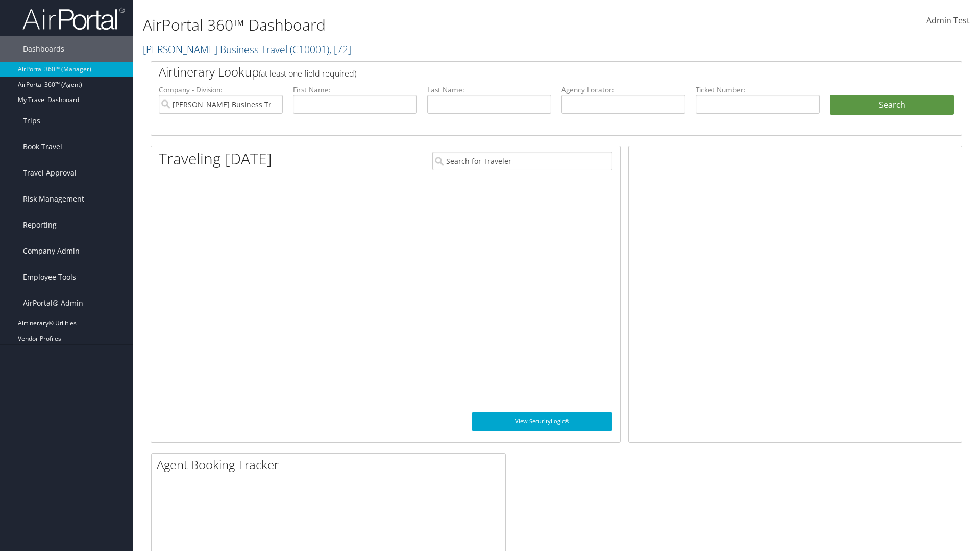 The width and height of the screenshot is (980, 551). What do you see at coordinates (221, 89) in the screenshot?
I see `label: Company - Division:` at bounding box center [221, 89].